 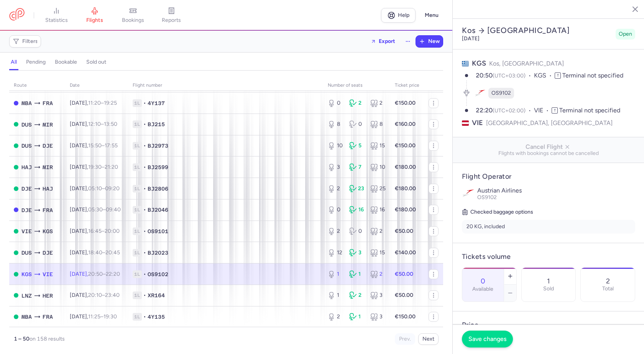 I want to click on h4: sold out, so click(x=97, y=62).